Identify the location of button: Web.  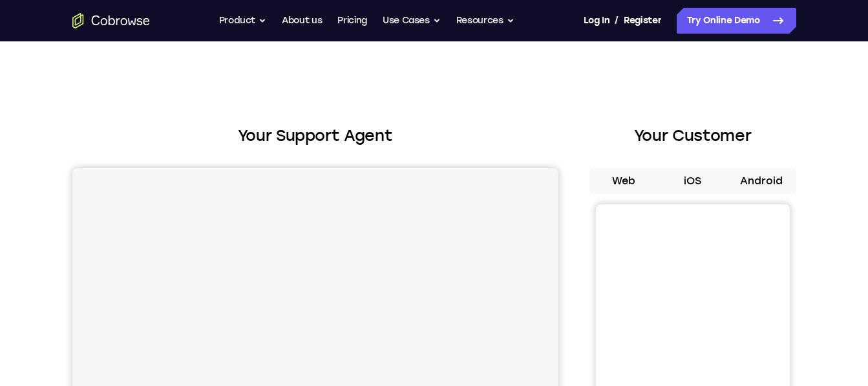
(624, 181).